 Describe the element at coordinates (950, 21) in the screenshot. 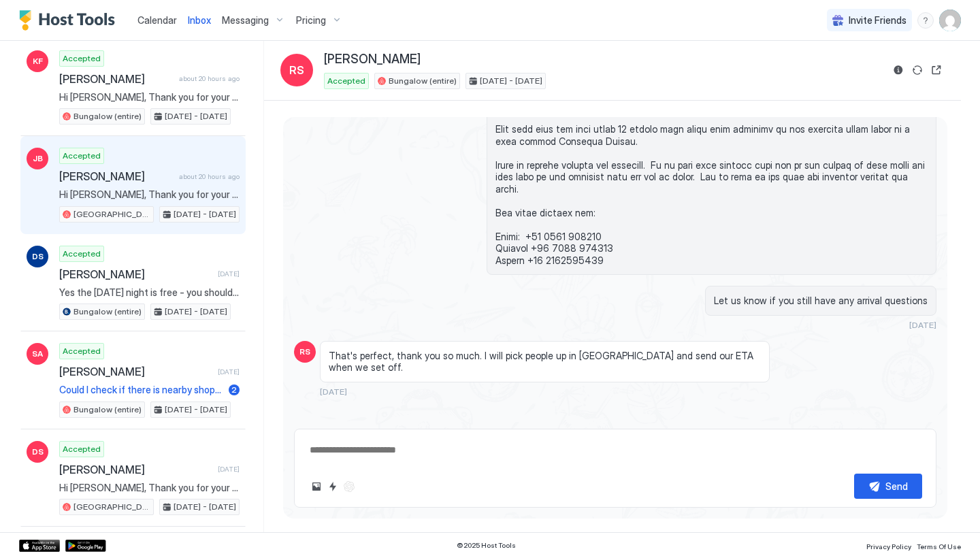

I see `div: User profile` at that location.